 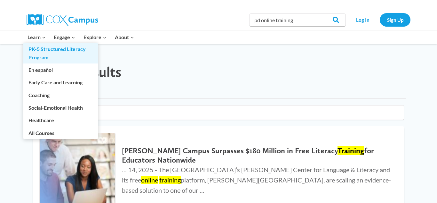 I want to click on a: En español, so click(x=60, y=70).